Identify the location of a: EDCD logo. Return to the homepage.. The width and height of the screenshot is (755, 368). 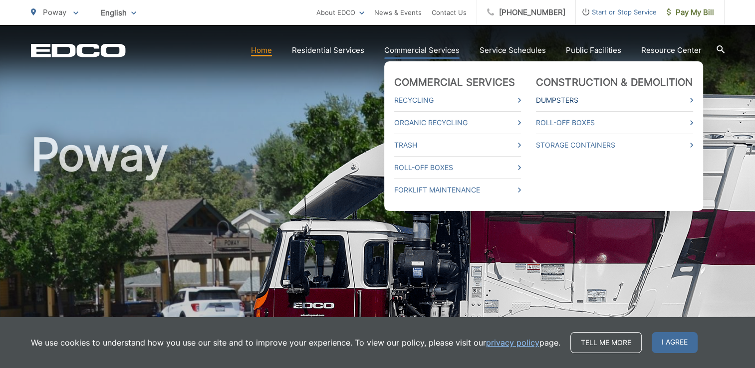
(78, 50).